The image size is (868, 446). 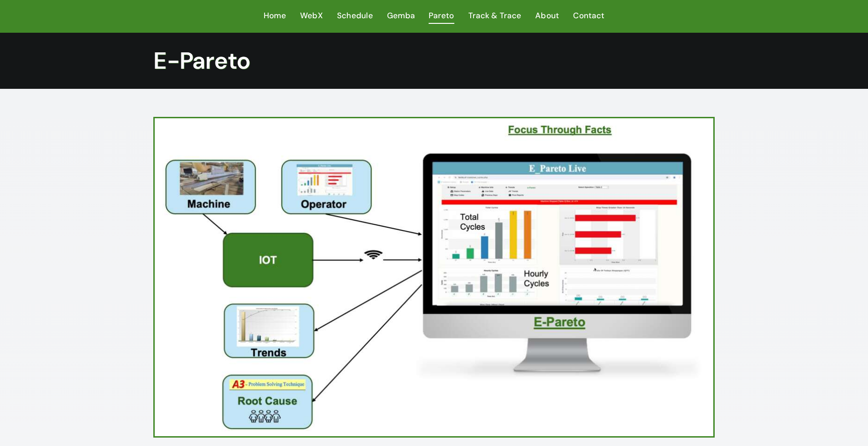 What do you see at coordinates (434, 277) in the screenshot?
I see `img: E-Pareto` at bounding box center [434, 277].